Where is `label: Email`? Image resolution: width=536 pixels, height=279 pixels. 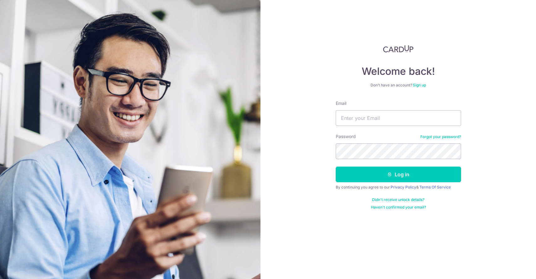
label: Email is located at coordinates (341, 103).